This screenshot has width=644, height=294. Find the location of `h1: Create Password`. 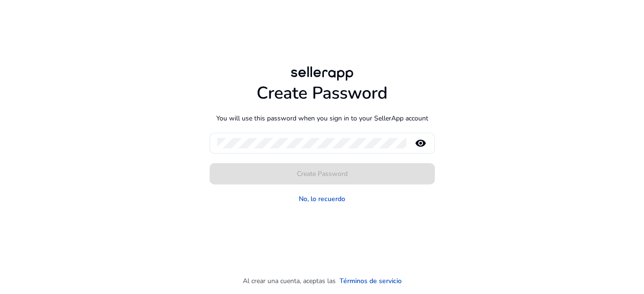

h1: Create Password is located at coordinates (322, 93).